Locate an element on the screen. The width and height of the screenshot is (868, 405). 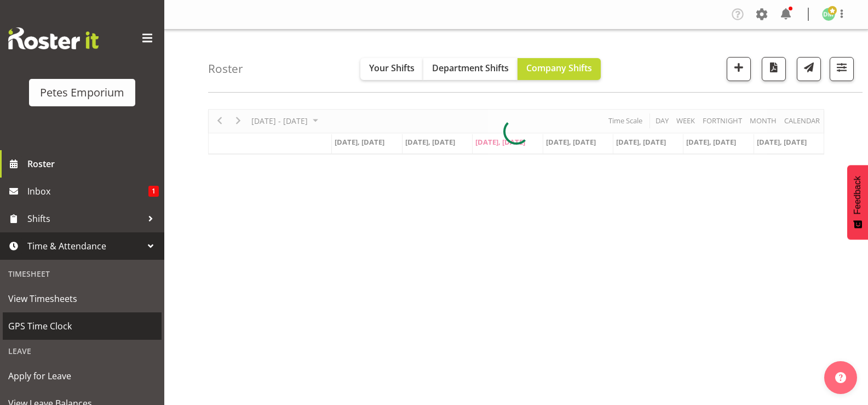
span: Time & Attendance is located at coordinates (85, 246).